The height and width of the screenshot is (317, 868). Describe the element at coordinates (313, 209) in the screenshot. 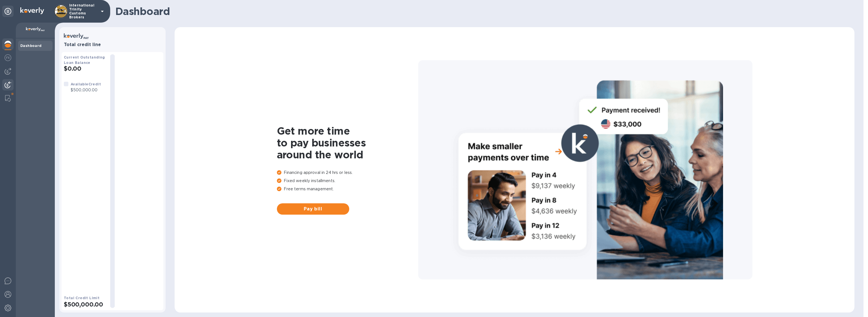

I see `span: Pay bill` at that location.